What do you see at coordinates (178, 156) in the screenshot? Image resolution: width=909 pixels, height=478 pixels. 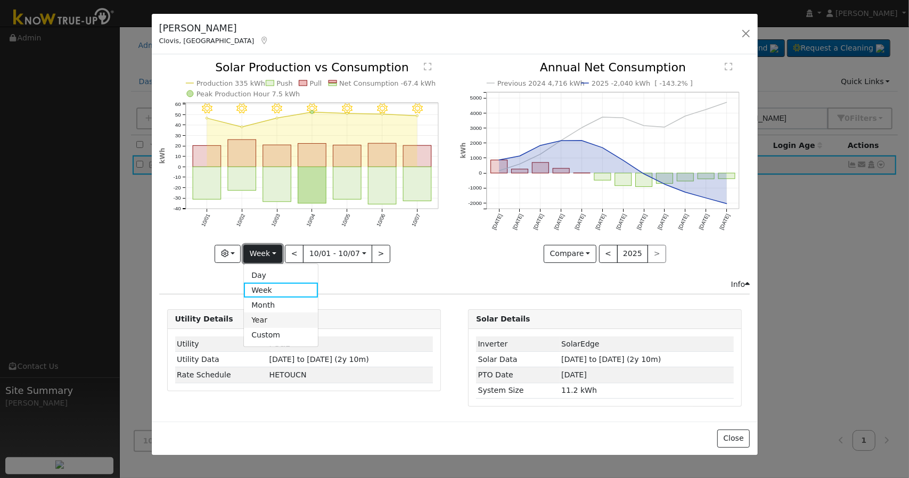 I see `text: 10` at bounding box center [178, 156].